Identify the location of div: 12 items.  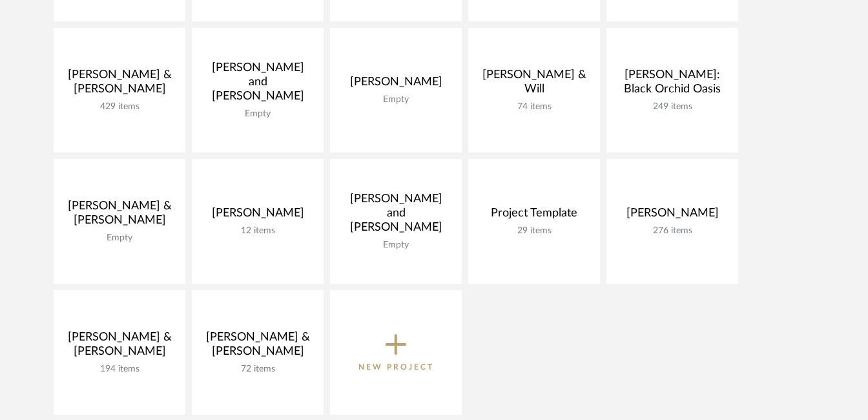
(257, 231).